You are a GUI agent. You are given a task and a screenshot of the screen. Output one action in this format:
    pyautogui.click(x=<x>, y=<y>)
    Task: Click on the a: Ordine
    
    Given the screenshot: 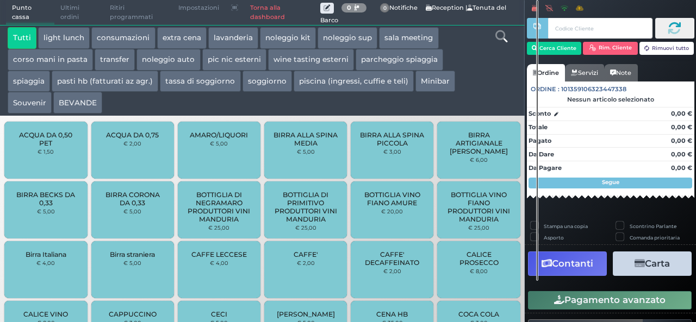 What is the action you would take?
    pyautogui.click(x=546, y=73)
    